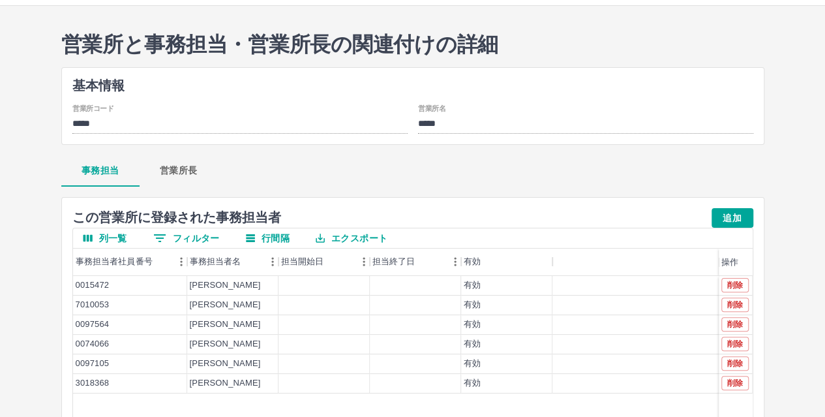 Image resolution: width=825 pixels, height=417 pixels. What do you see at coordinates (179, 171) in the screenshot?
I see `button: 営業所長` at bounding box center [179, 171].